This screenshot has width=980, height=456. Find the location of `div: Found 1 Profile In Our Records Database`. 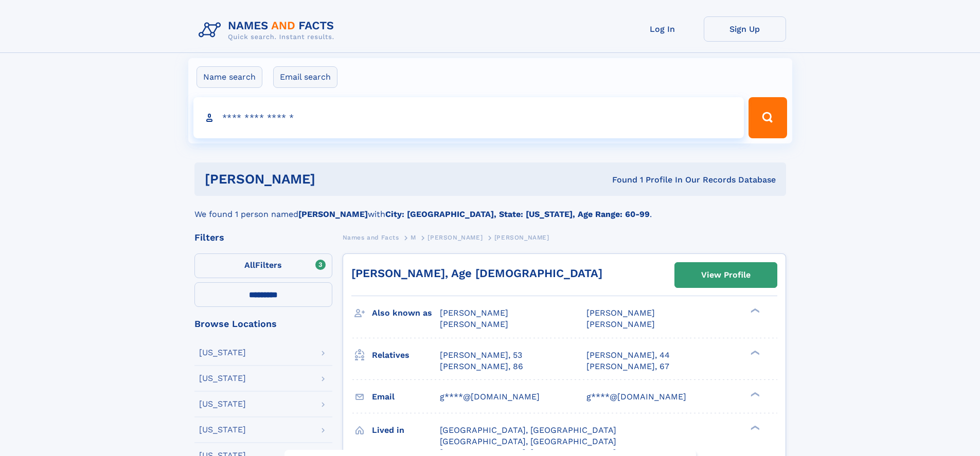

div: Found 1 Profile In Our Records Database is located at coordinates (619, 180).